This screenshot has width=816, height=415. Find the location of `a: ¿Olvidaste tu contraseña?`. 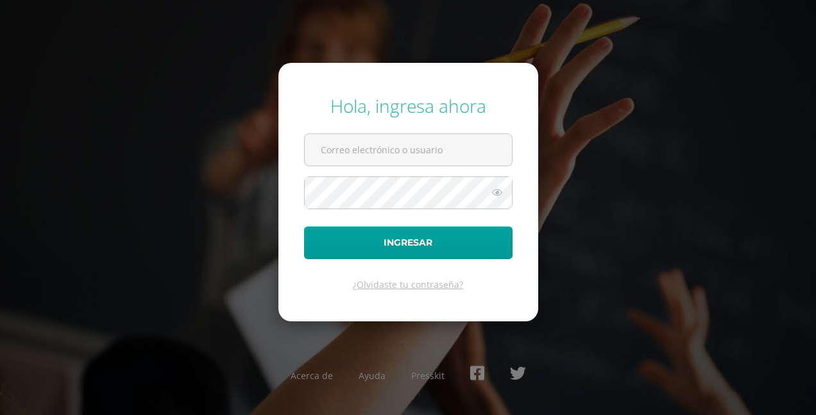

a: ¿Olvidaste tu contraseña? is located at coordinates (408, 284).